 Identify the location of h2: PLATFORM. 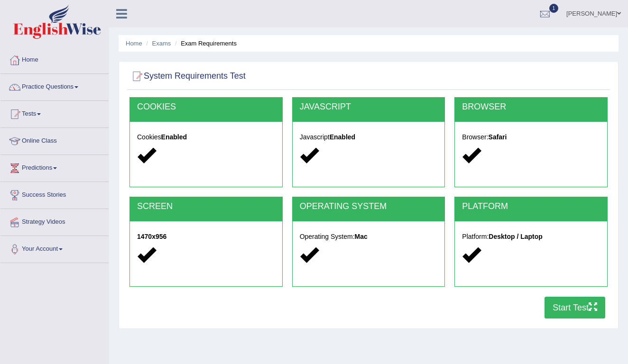
(530, 207).